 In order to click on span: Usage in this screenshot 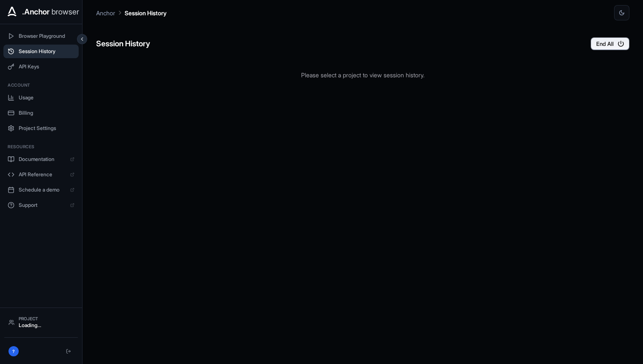, I will do `click(46, 98)`.